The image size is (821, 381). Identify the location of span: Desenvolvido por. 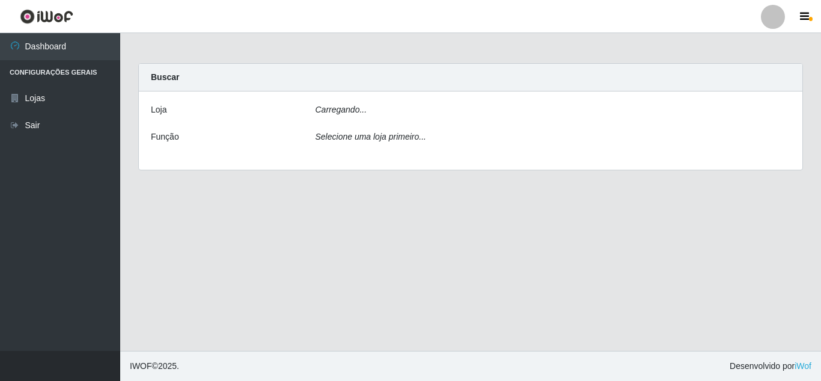
(771, 366).